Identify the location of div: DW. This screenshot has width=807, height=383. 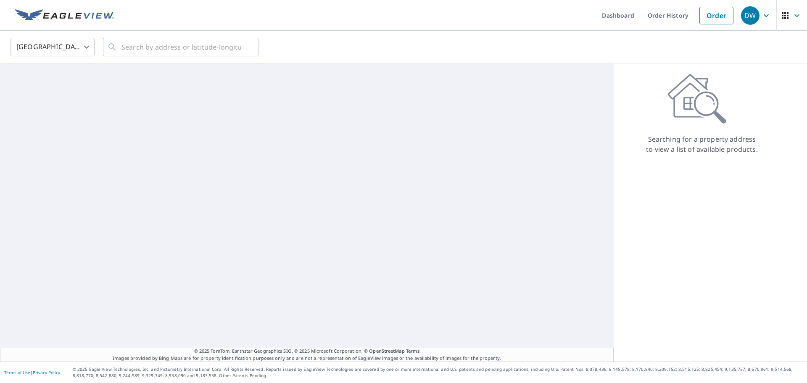
(750, 16).